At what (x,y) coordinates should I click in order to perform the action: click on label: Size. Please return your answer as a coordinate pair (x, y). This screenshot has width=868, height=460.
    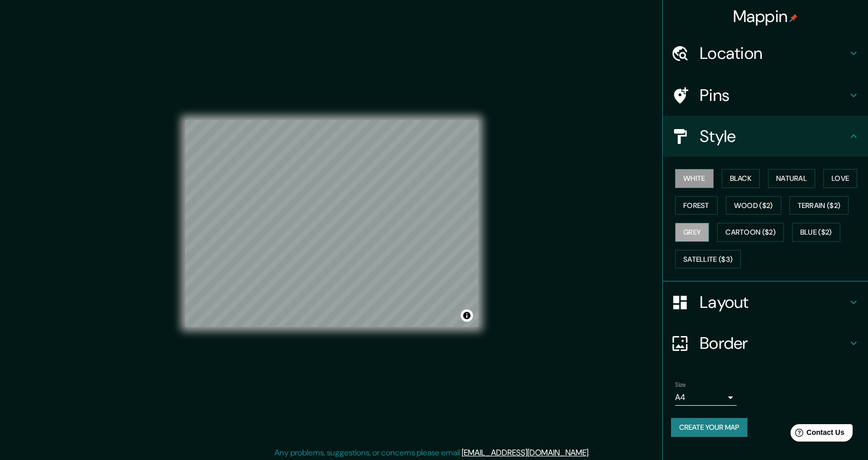
    Looking at the image, I should click on (680, 385).